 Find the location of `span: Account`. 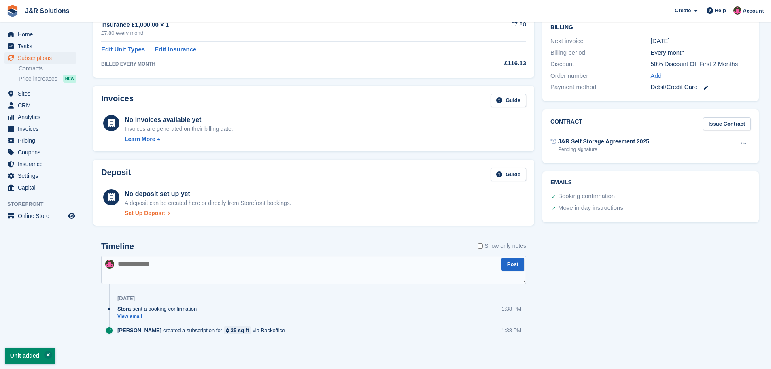

span: Account is located at coordinates (753, 11).